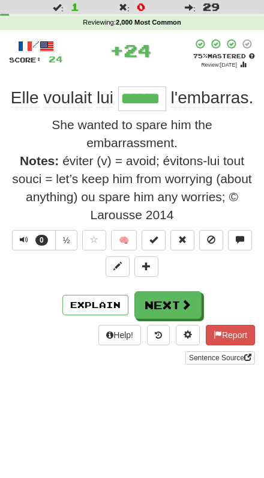 This screenshot has height=478, width=264. I want to click on span: 75 %, so click(201, 56).